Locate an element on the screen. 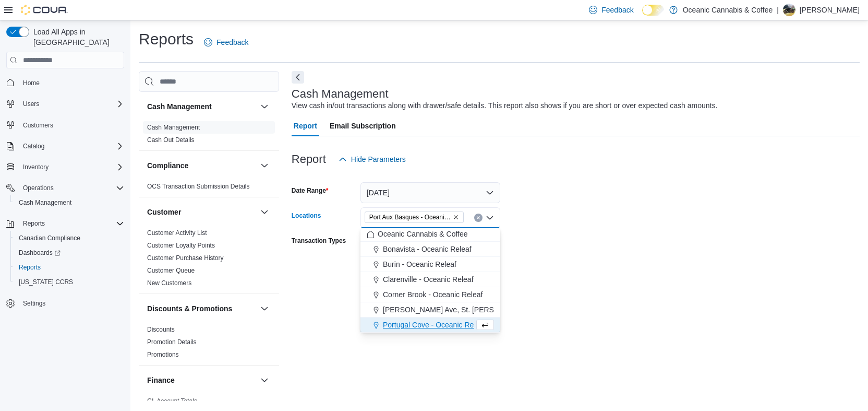 The image size is (868, 411). a: Reports is located at coordinates (30, 267).